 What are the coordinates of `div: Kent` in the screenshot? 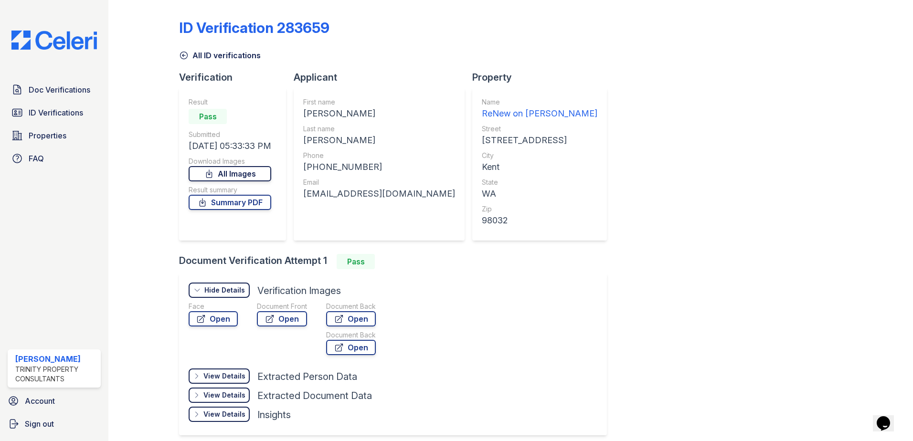 It's located at (540, 167).